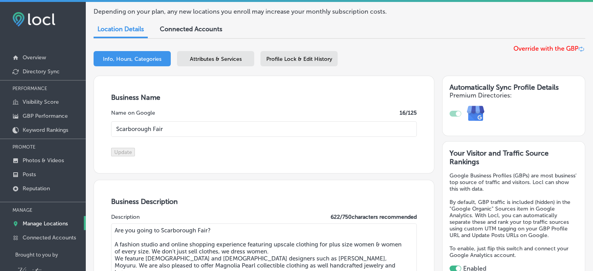 The image size is (593, 271). I want to click on p: Visibility Score, so click(41, 102).